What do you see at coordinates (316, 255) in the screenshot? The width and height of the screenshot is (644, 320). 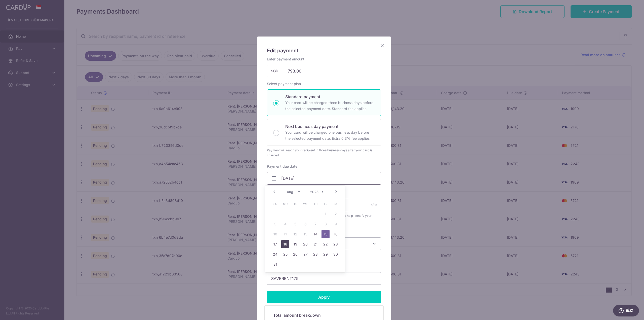 I see `a: 28` at bounding box center [316, 255].